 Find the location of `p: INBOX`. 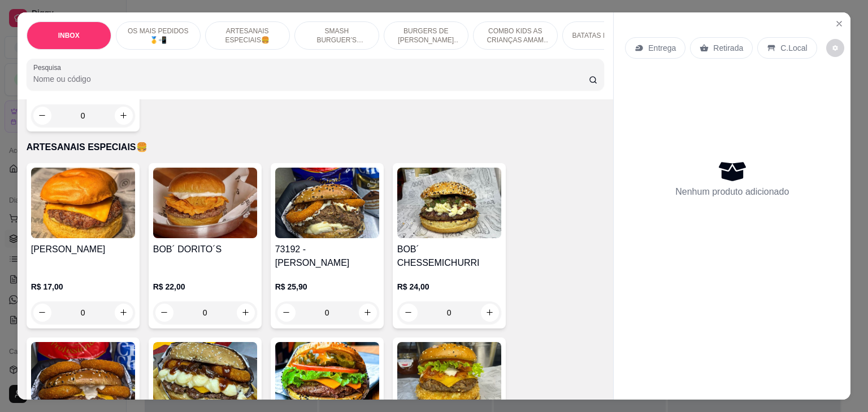

p: INBOX is located at coordinates (69, 36).